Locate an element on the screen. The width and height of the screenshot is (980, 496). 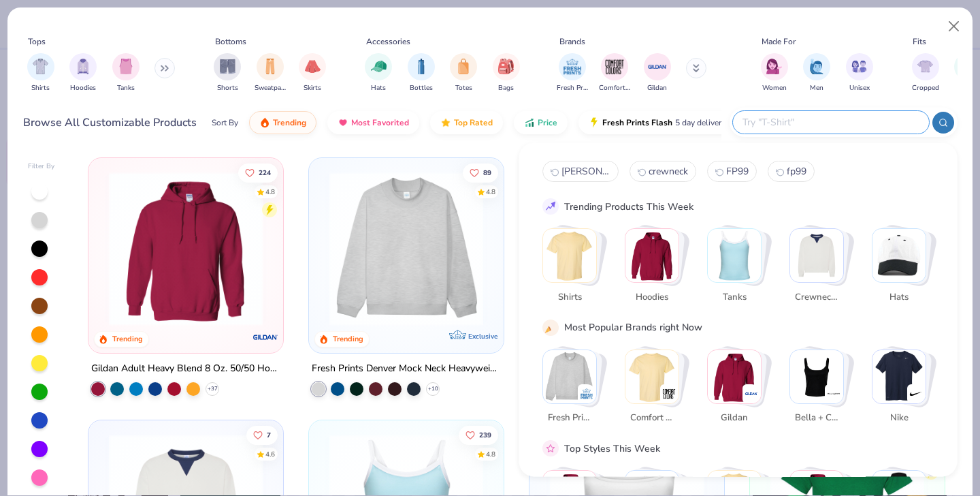
button: Stack Card Button Tanks is located at coordinates (739, 268).